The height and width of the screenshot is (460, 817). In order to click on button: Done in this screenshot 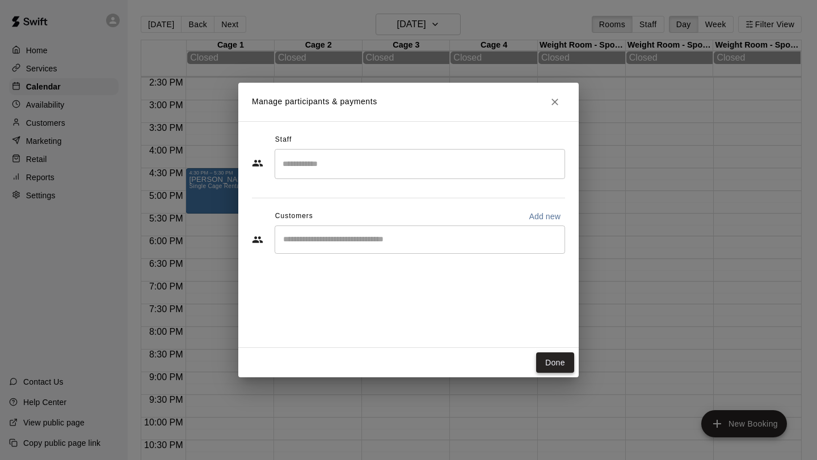, I will do `click(555, 363)`.